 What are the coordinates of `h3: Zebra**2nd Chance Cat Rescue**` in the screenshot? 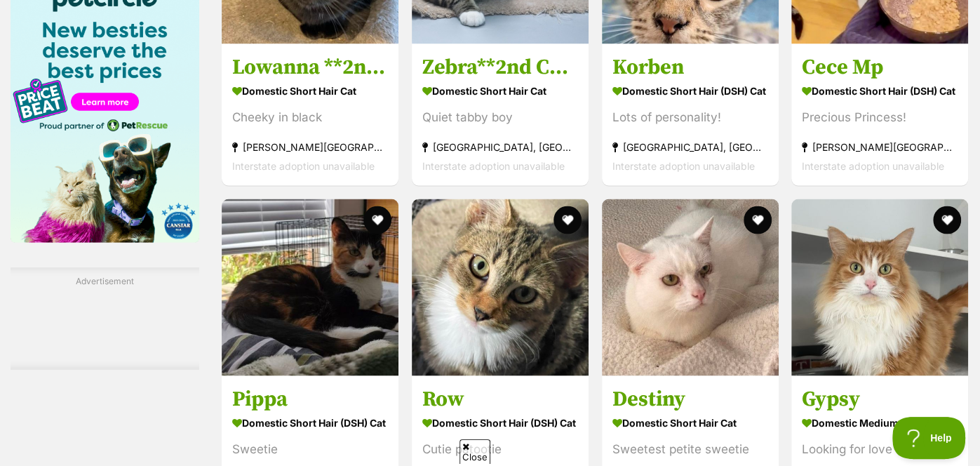 It's located at (500, 68).